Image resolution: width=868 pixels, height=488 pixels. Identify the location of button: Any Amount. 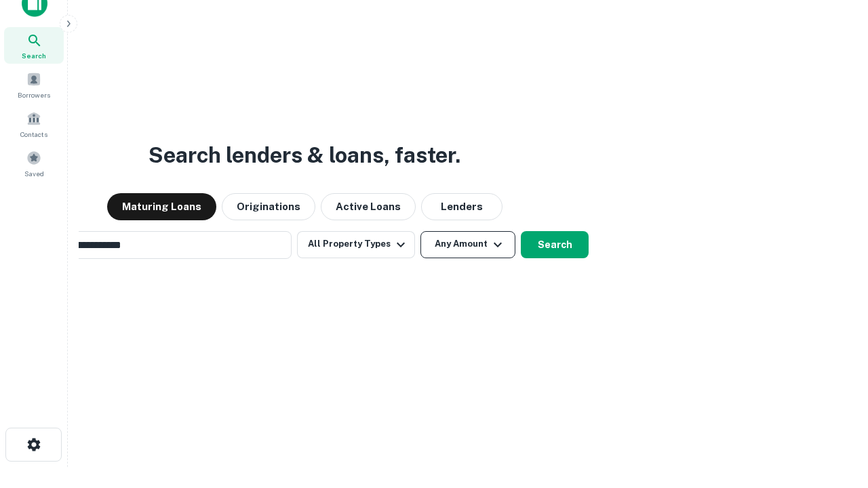
(468, 245).